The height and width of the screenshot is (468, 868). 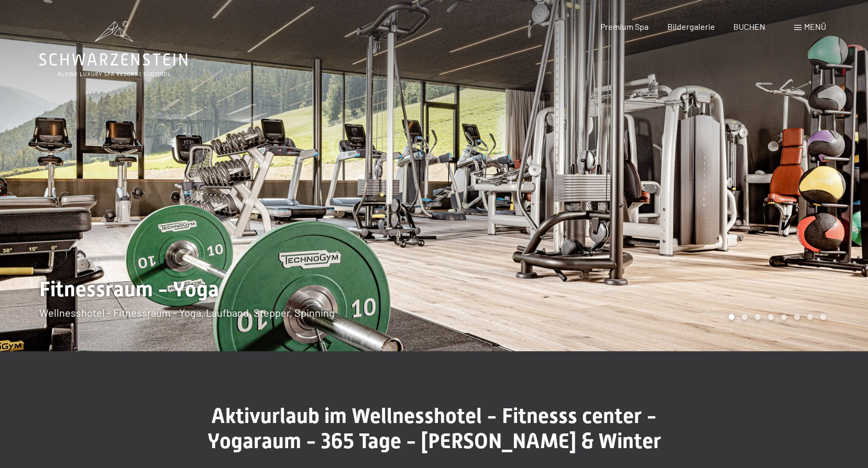 I want to click on div: Carousel Page 7, so click(x=810, y=317).